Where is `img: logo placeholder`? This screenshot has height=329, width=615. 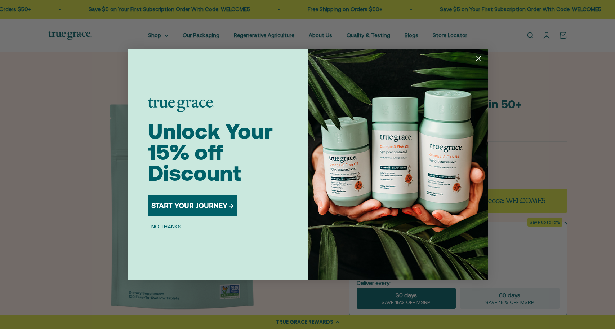 img: logo placeholder is located at coordinates (181, 105).